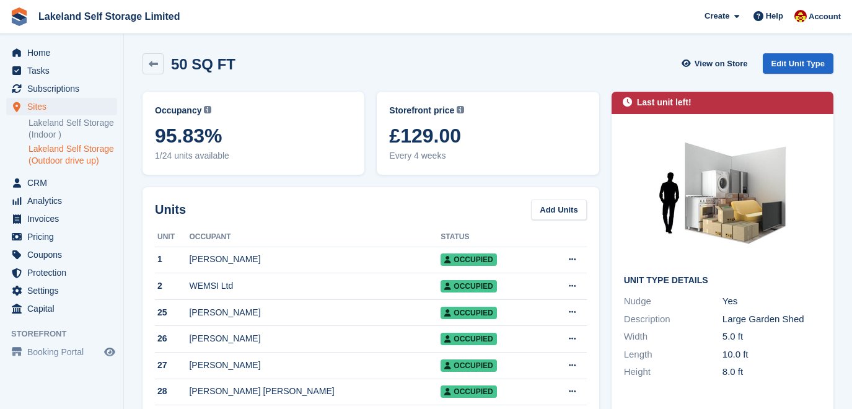  I want to click on img: stora-icon-8386f47178a22dfd0bd8f6a31ec36ba5ce8667c1dd55bd0f319d3a0aa187defe.svg, so click(19, 17).